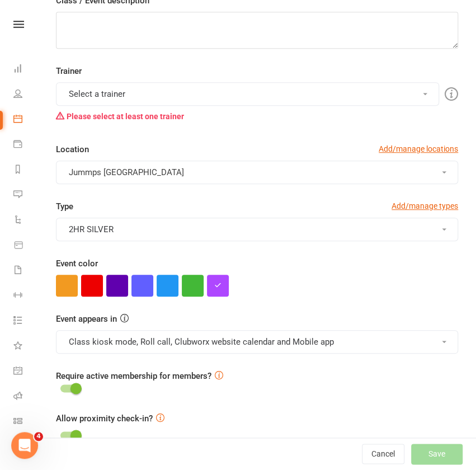 The width and height of the screenshot is (476, 470). I want to click on label: Allow proximity check-in?, so click(104, 418).